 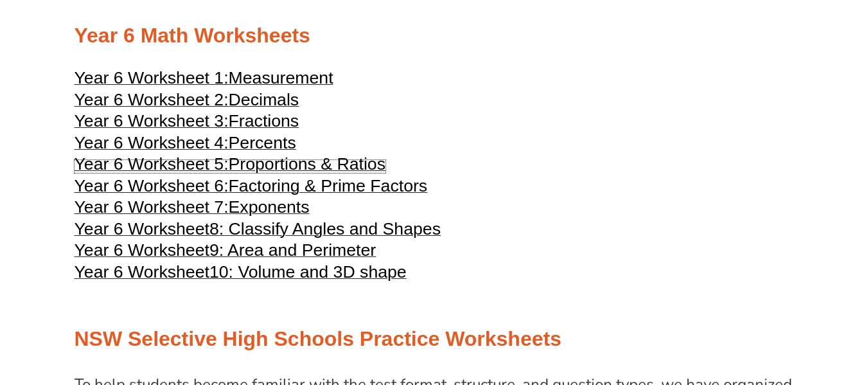 I want to click on span: 10: Volume and 3D shape, so click(x=308, y=272).